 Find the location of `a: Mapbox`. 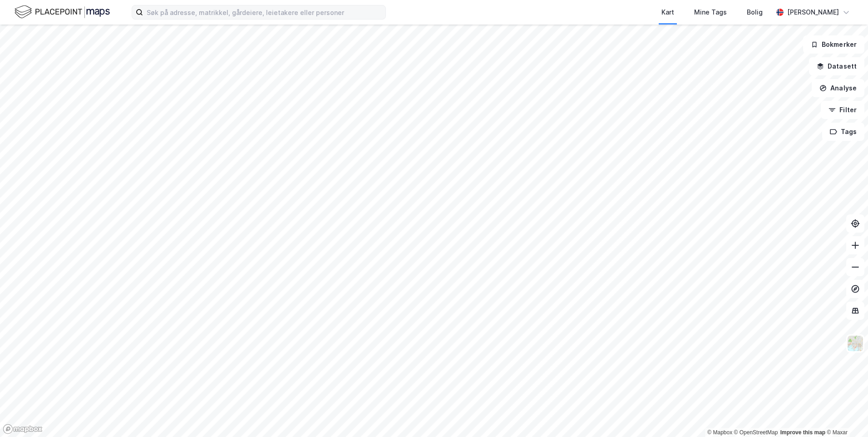

a: Mapbox is located at coordinates (720, 433).